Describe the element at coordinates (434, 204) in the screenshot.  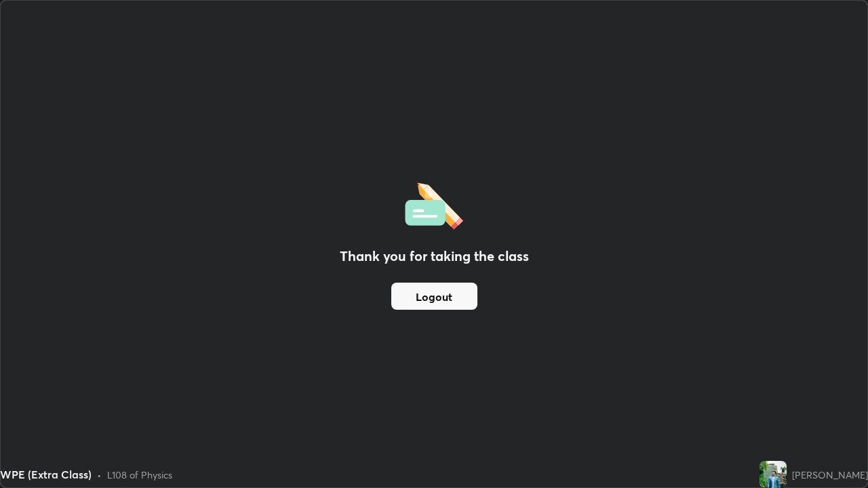
I see `img: offlineFeedback.1438e8b3.svg` at that location.